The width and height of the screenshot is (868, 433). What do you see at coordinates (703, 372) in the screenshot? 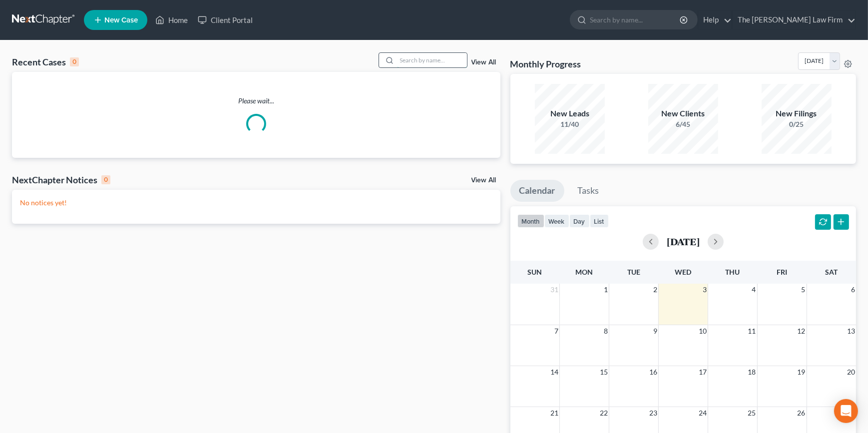
I see `span: 17` at bounding box center [703, 372].